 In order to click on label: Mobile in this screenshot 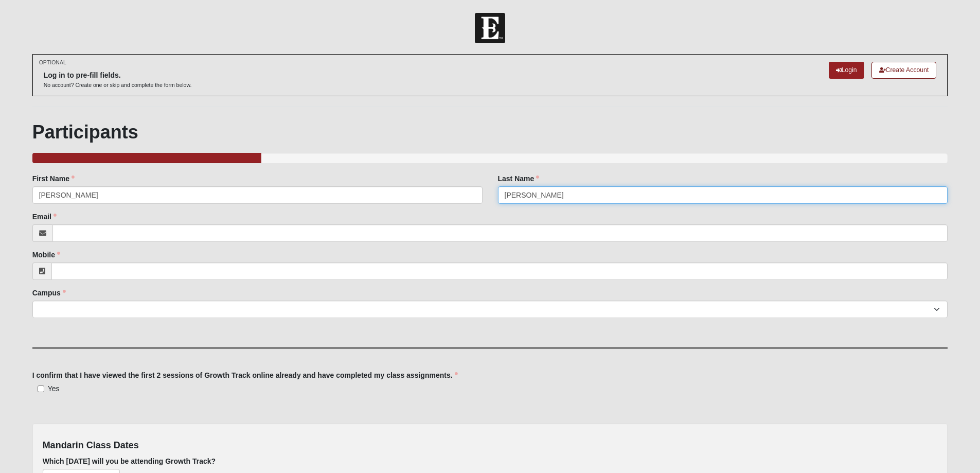, I will do `click(46, 255)`.